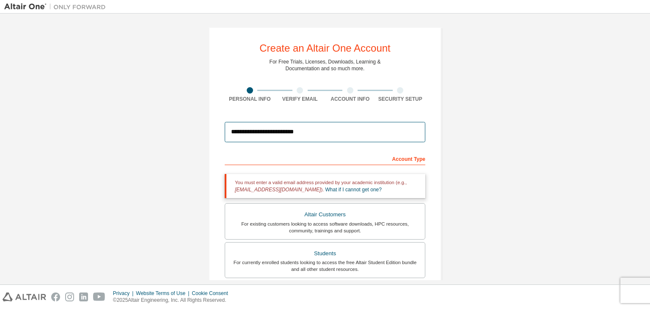 The height and width of the screenshot is (309, 650). Describe the element at coordinates (69, 297) in the screenshot. I see `img: instagram.svg` at that location.